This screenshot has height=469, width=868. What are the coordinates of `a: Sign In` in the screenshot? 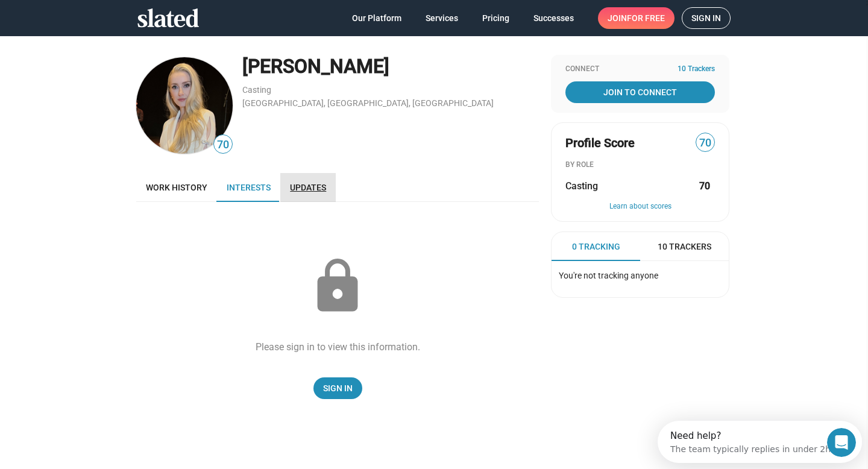 It's located at (338, 388).